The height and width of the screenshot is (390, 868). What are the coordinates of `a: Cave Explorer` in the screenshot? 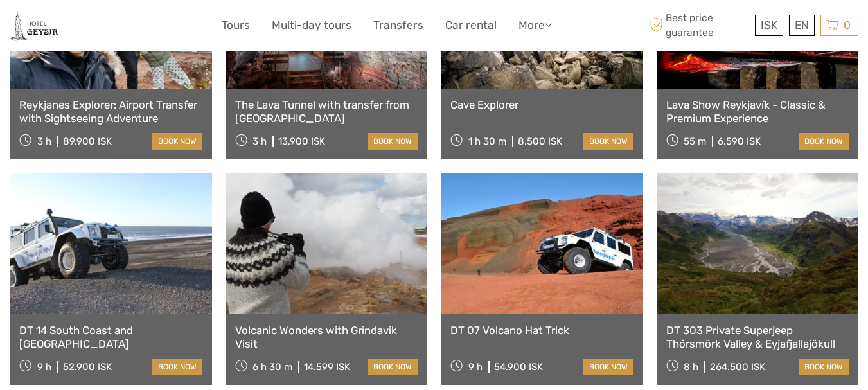 It's located at (541, 105).